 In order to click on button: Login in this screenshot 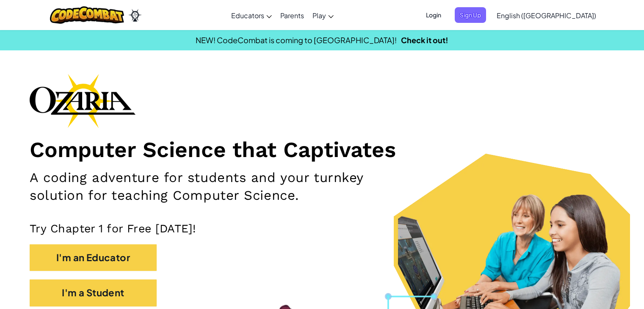, I will do `click(434, 15)`.